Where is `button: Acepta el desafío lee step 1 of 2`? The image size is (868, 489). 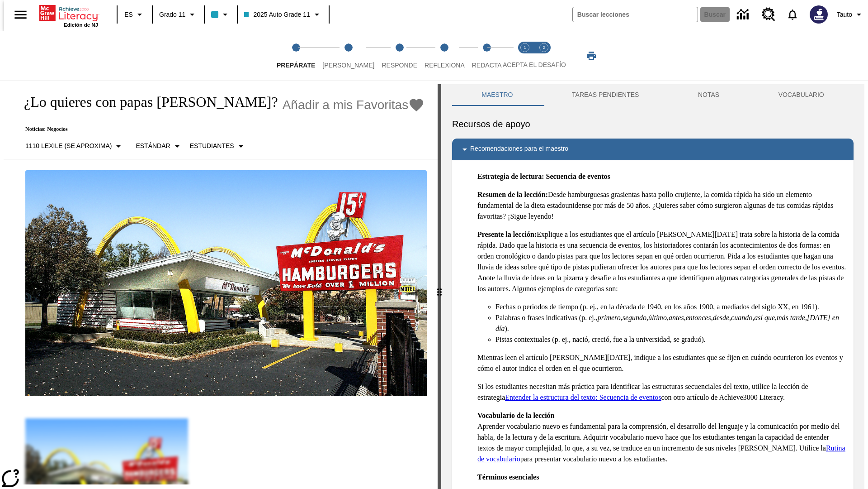
button: Acepta el desafío lee step 1 of 2 is located at coordinates (525, 55).